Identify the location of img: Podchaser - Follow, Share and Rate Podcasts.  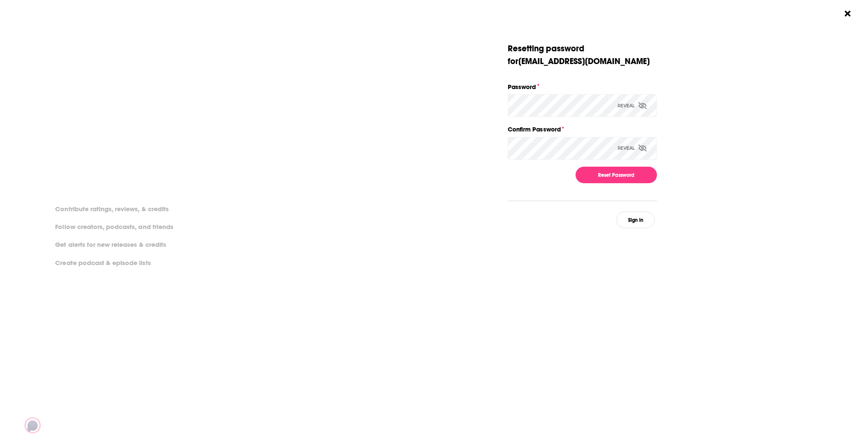
(65, 425).